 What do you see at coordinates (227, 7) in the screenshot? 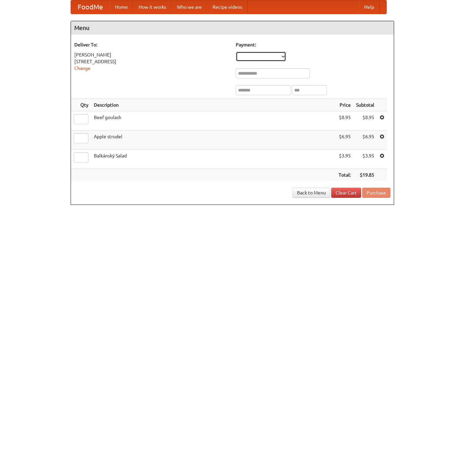
I see `a: Recipe videos` at bounding box center [227, 7].